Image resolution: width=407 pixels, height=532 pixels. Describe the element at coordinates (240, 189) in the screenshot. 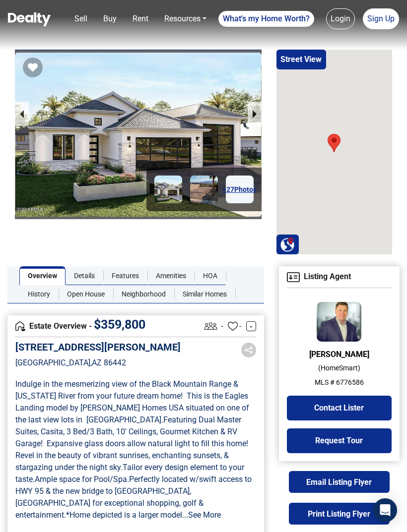

I see `a: +27Photos` at that location.